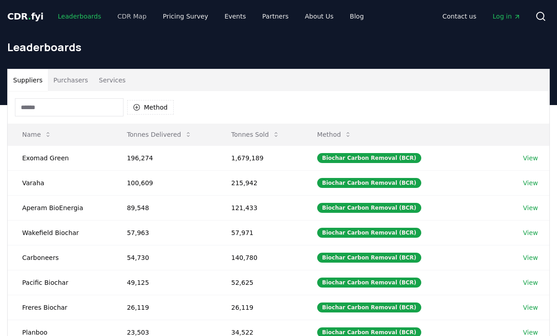 Image resolution: width=557 pixels, height=336 pixels. I want to click on td: 57,971, so click(260, 232).